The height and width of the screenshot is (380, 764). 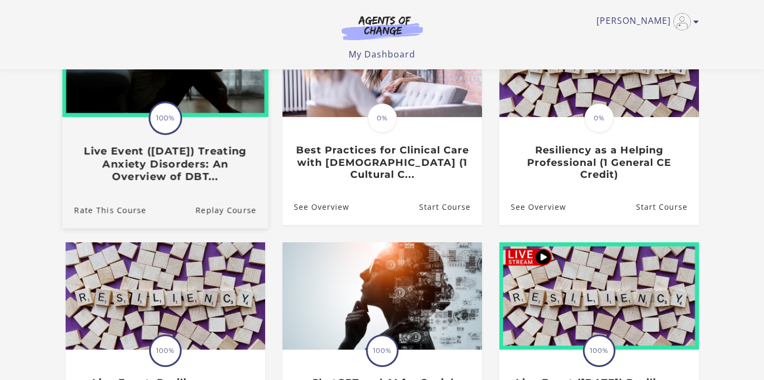 I want to click on a: Toggle menu, so click(x=644, y=22).